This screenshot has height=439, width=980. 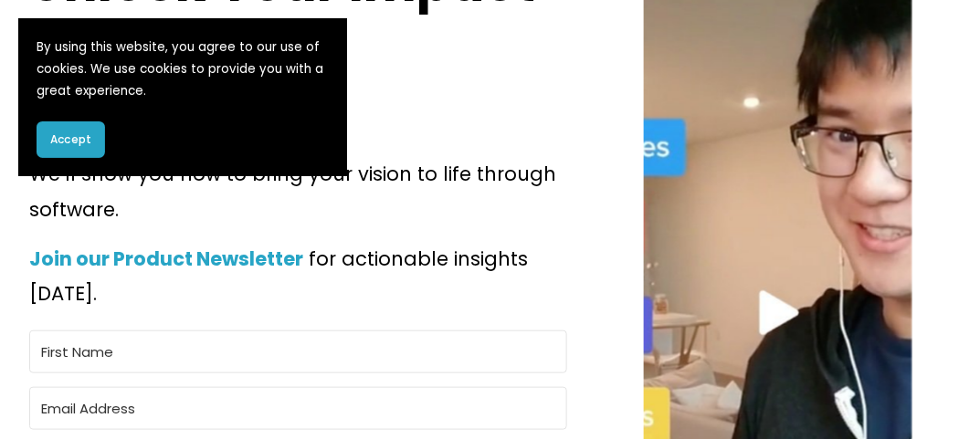 What do you see at coordinates (70, 140) in the screenshot?
I see `button: Accept` at bounding box center [70, 140].